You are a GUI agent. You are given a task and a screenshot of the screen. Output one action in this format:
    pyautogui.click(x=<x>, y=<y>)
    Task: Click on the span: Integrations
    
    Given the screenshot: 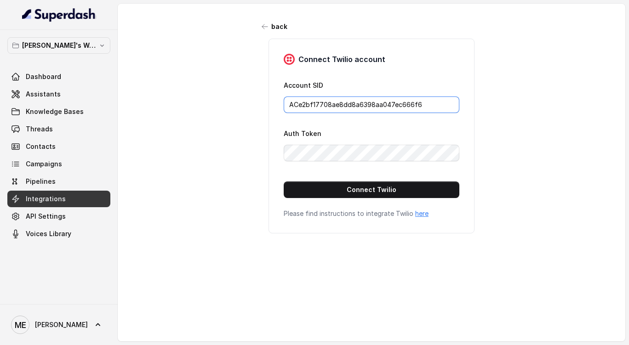 What is the action you would take?
    pyautogui.click(x=45, y=199)
    